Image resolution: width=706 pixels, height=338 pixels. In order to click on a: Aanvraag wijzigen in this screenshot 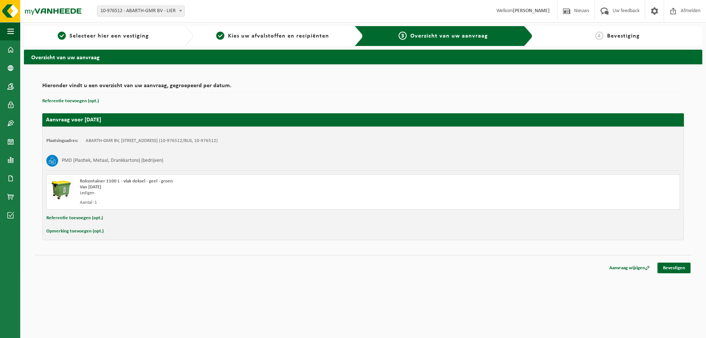, I will do `click(630, 268)`.